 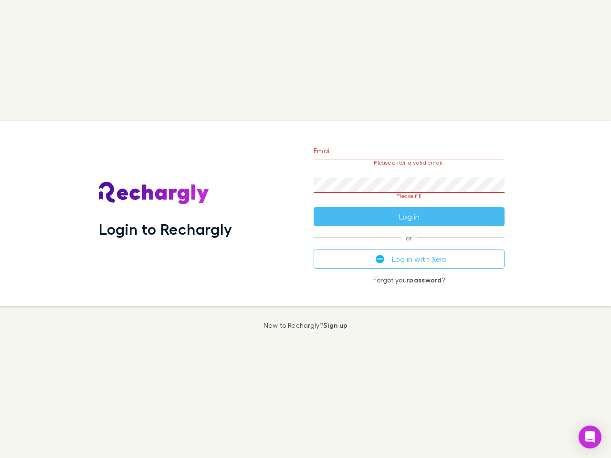 I want to click on span: or, so click(x=409, y=238).